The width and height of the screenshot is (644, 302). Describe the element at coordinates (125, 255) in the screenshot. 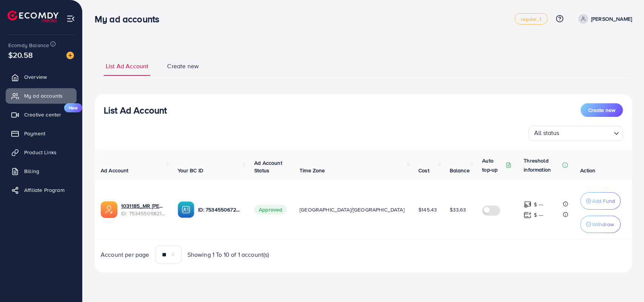

I see `span: Account per page` at that location.